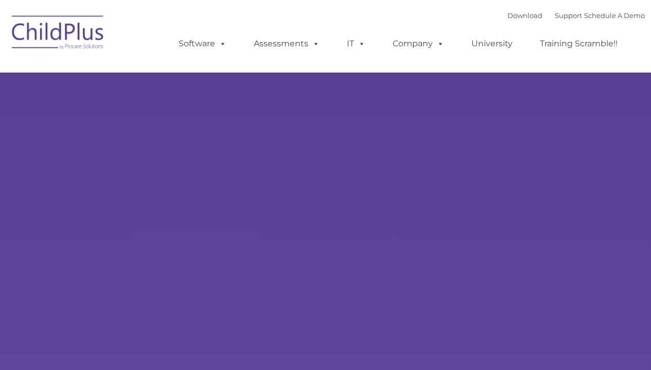 This screenshot has width=651, height=370. I want to click on a: Software, so click(202, 44).